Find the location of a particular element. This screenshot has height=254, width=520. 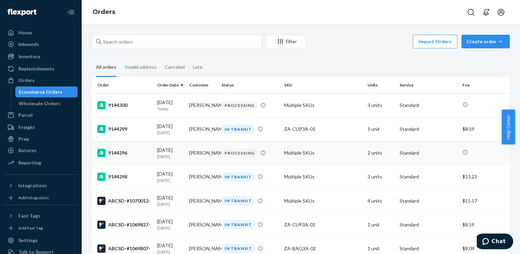

div: Fast Tags is located at coordinates (29, 216).